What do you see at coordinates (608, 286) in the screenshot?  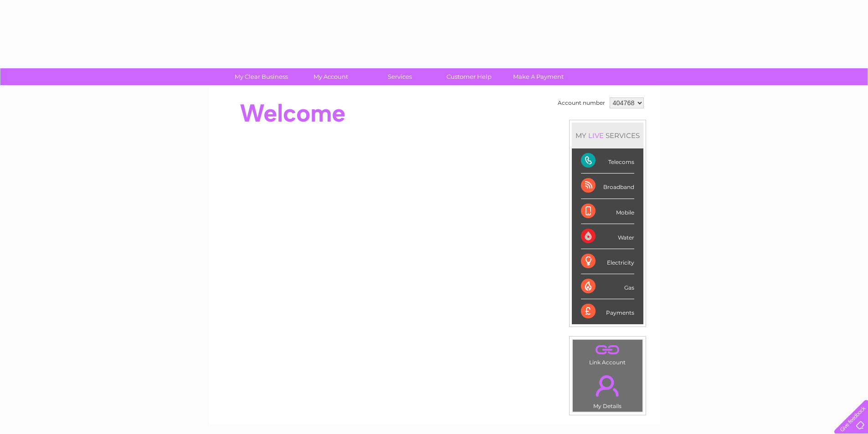 I see `div: Gas` at bounding box center [608, 286].